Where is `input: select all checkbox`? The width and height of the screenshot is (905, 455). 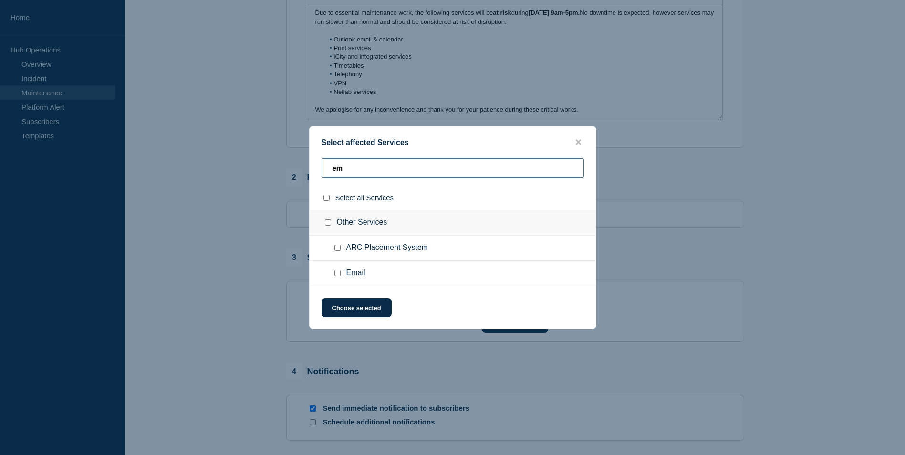 input: select all checkbox is located at coordinates (326, 198).